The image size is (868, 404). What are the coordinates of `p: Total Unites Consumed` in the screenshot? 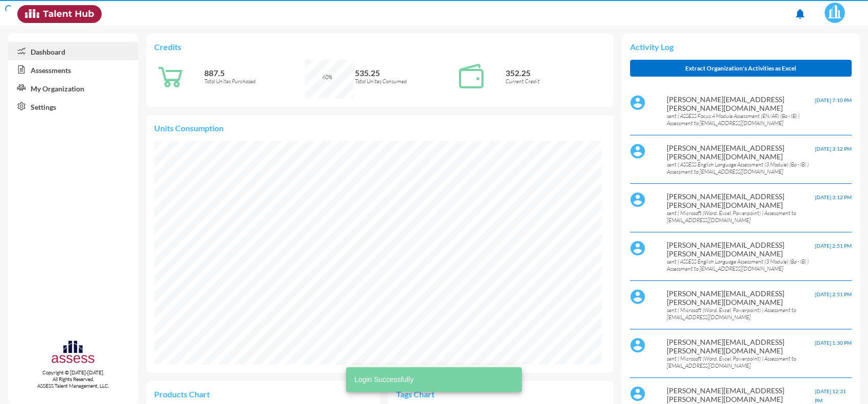 It's located at (405, 82).